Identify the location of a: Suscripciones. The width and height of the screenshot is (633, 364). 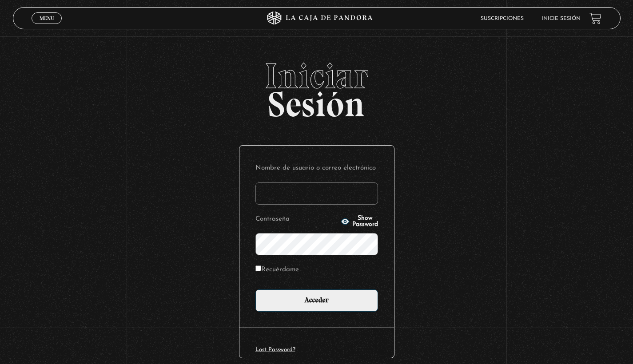
(502, 19).